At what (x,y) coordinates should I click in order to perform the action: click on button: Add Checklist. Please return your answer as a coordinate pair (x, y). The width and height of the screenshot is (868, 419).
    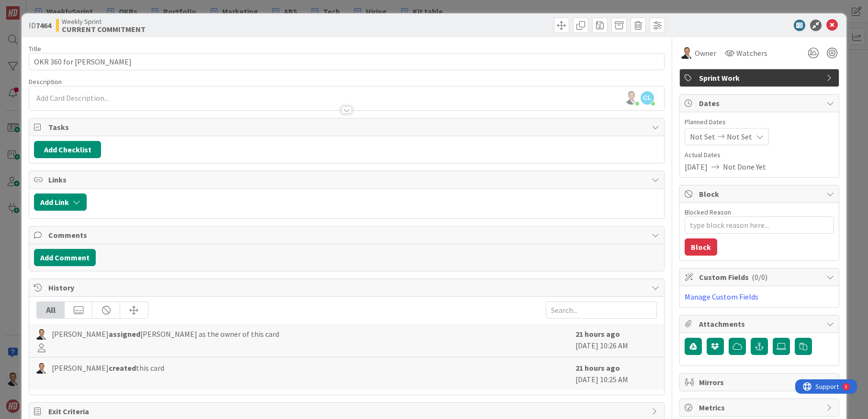
    Looking at the image, I should click on (67, 150).